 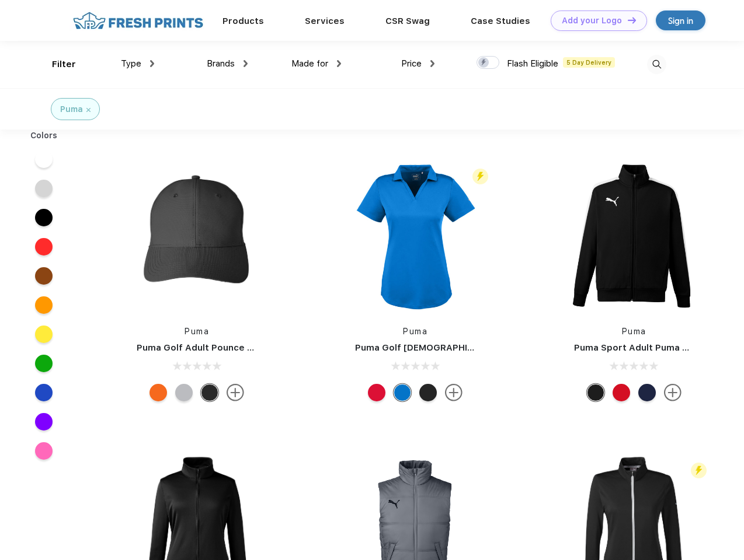 I want to click on a: Products, so click(x=243, y=21).